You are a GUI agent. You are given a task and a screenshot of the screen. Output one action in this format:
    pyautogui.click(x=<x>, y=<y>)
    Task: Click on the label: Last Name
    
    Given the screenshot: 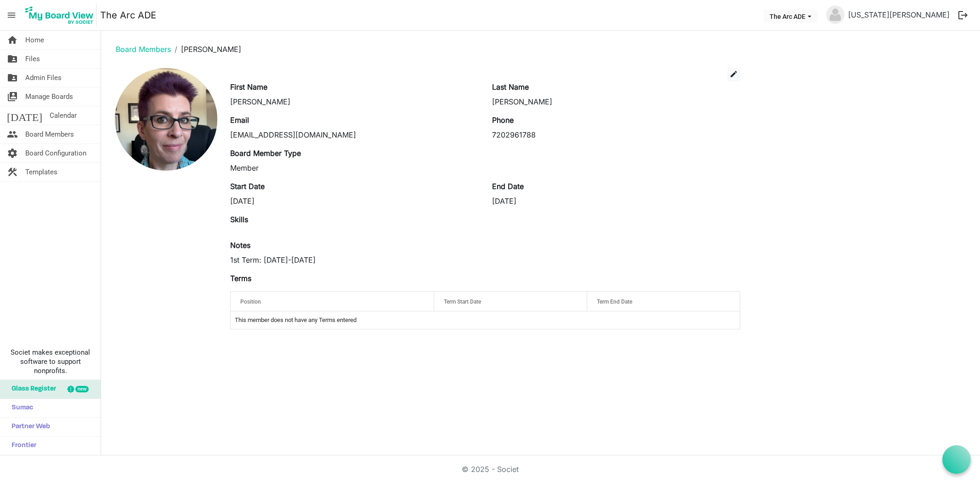 What is the action you would take?
    pyautogui.click(x=510, y=87)
    